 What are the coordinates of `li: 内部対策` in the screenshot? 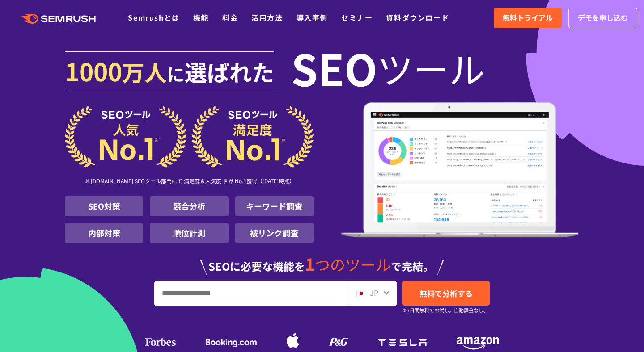 It's located at (104, 233).